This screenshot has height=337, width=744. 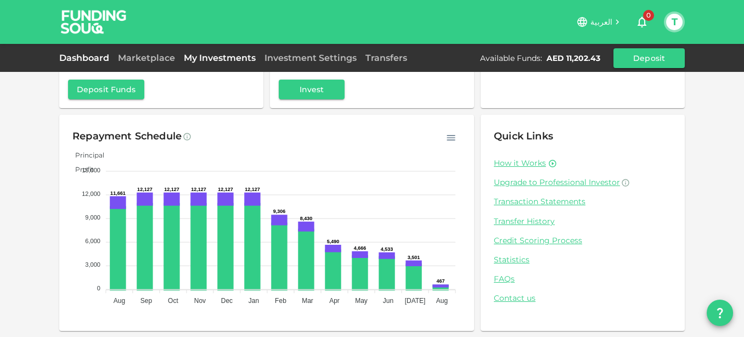 What do you see at coordinates (219, 58) in the screenshot?
I see `a: My Investments` at bounding box center [219, 58].